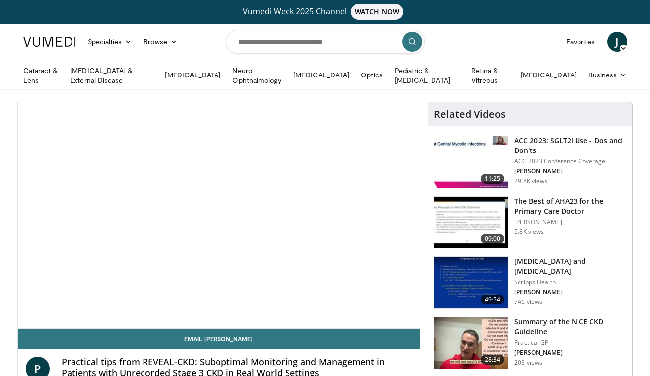 This screenshot has width=650, height=376. Describe the element at coordinates (531, 181) in the screenshot. I see `p: 29.8K views` at that location.